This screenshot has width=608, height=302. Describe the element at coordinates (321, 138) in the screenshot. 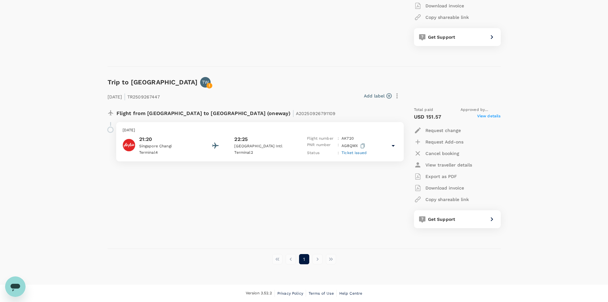

I see `p: Flight number` at that location.